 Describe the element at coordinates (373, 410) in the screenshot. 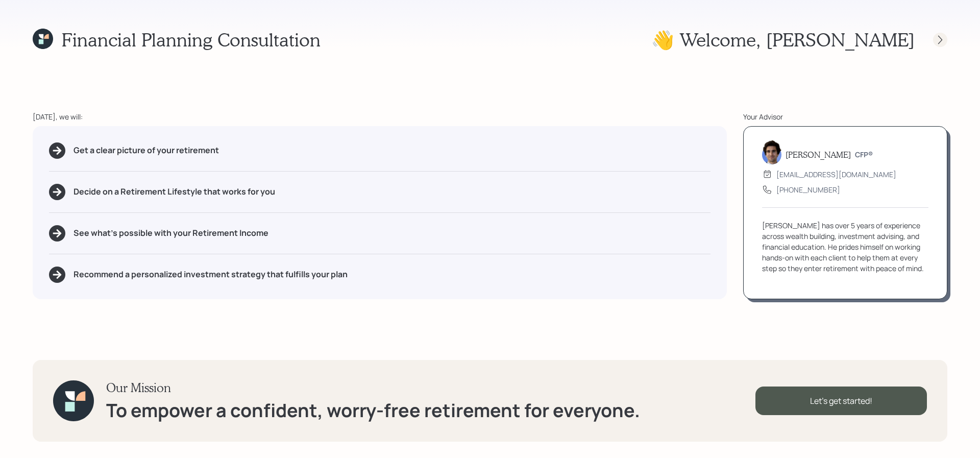

I see `h1: To empower a confident, worry-free retirement for everyone.` at that location.